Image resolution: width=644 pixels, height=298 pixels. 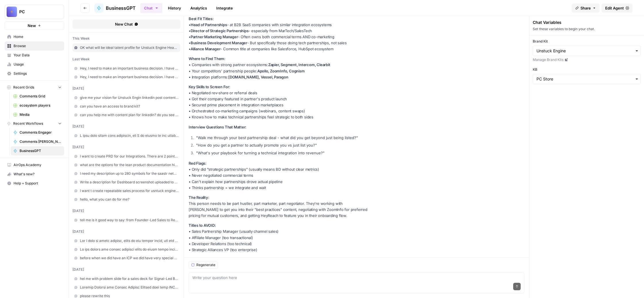 I want to click on span: Lo ips dolors ame consec adipisci elits do eiusm tempo incididuntu laboreetdol. Mag aliquaeni adm..., so click(x=129, y=250).